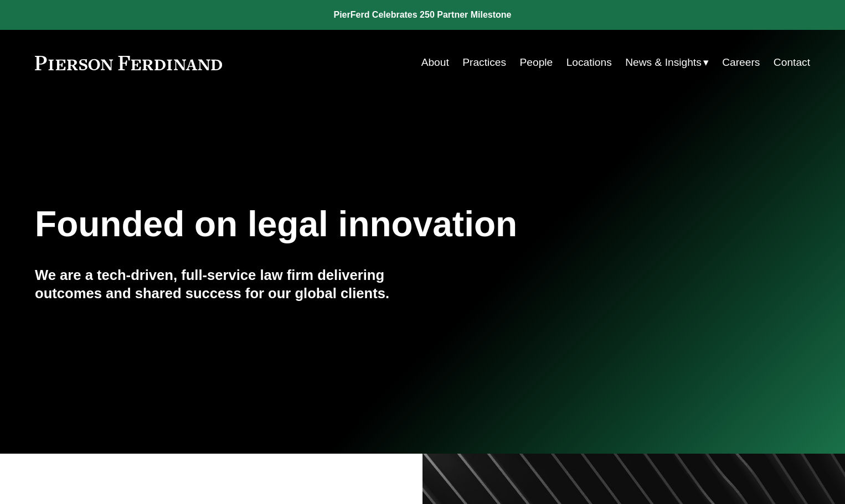  I want to click on h1: Founded on legal innovation, so click(357, 224).